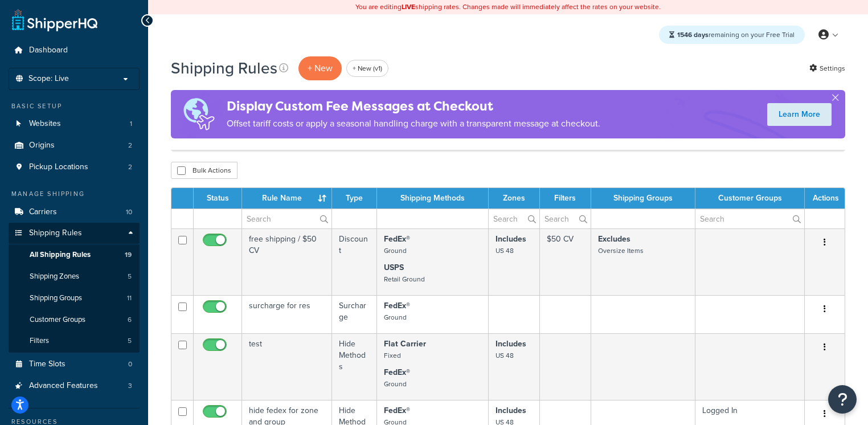 This screenshot has width=868, height=425. I want to click on td: test, so click(287, 367).